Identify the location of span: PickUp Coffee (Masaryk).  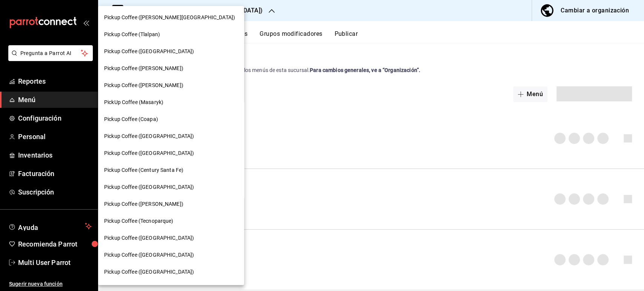
(134, 102).